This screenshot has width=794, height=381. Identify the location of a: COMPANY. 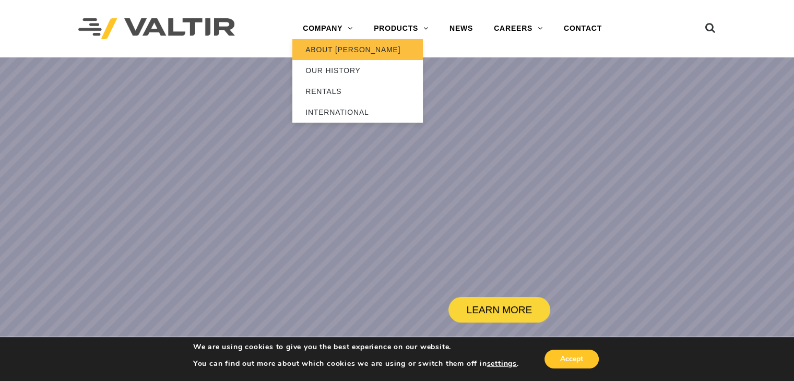
(328, 29).